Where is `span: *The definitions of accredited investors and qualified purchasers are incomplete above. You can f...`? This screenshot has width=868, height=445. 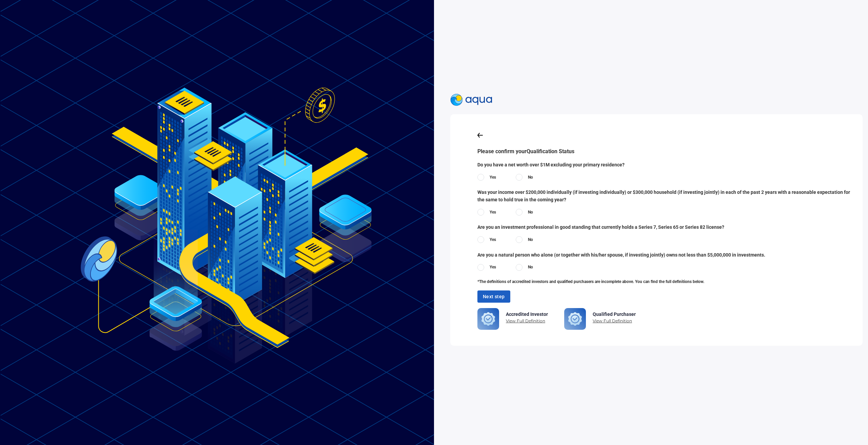
span: *The definitions of accredited investors and qualified purchasers are incomplete above. You can f... is located at coordinates (670, 282).